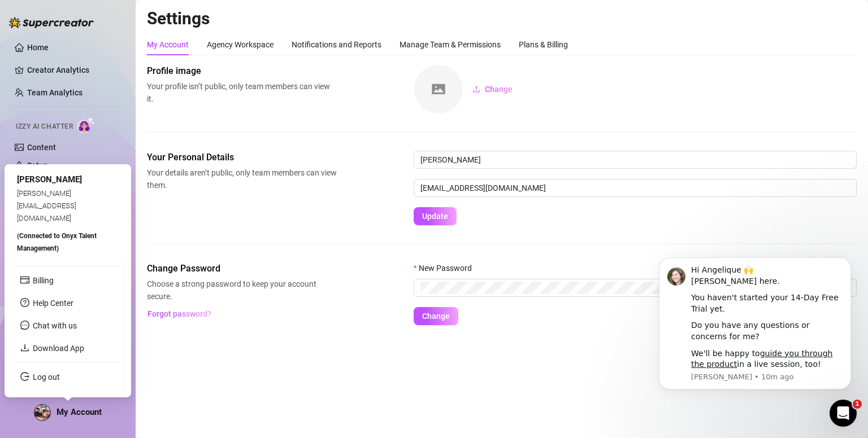 The width and height of the screenshot is (868, 438). What do you see at coordinates (38, 47) in the screenshot?
I see `a: Home` at bounding box center [38, 47].